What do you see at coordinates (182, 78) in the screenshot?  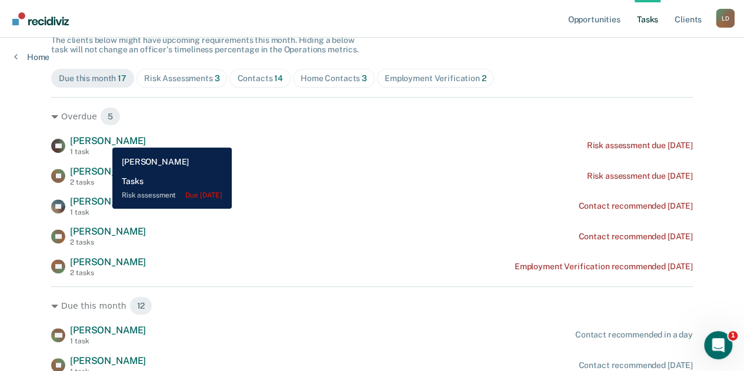 I see `div: Risk Assessments` at bounding box center [182, 78].